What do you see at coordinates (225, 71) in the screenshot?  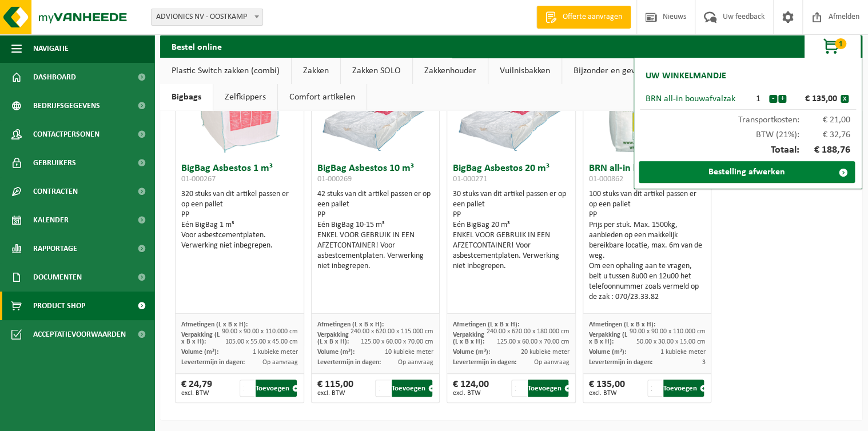 I see `a: Plastic Switch zakken (combi)` at bounding box center [225, 71].